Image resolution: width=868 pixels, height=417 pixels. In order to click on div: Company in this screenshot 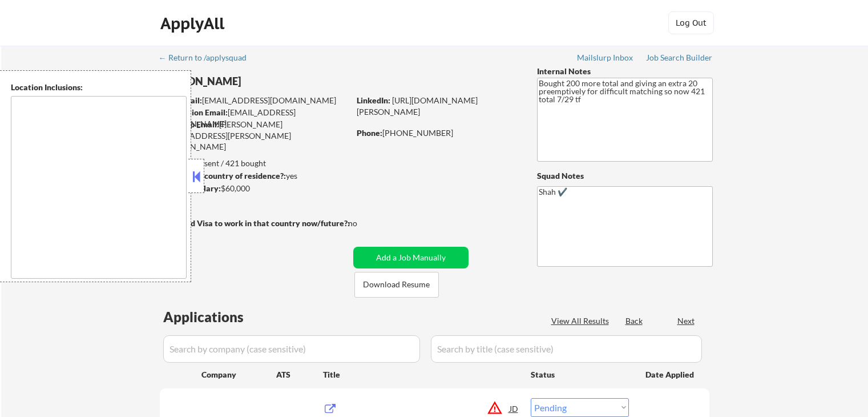, I will do `click(239, 375)`.